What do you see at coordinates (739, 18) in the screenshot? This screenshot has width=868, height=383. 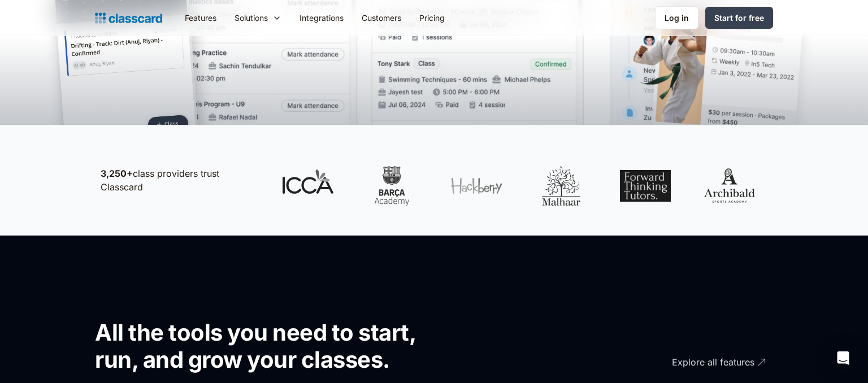 I see `div: Start for free` at bounding box center [739, 18].